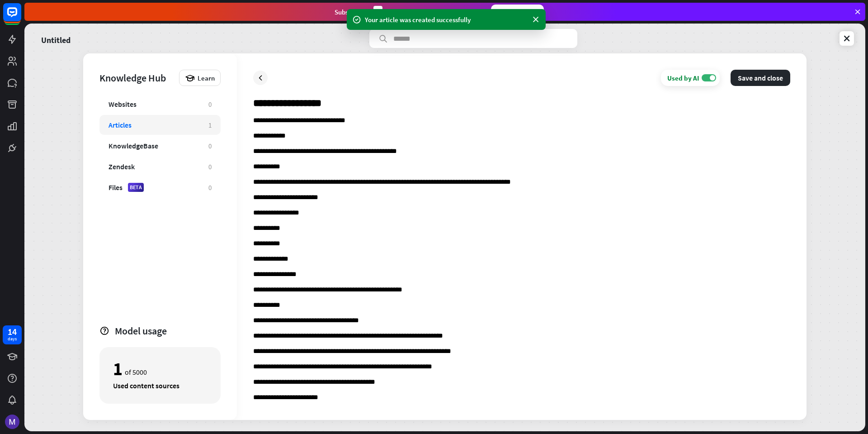 This screenshot has height=434, width=868. What do you see at coordinates (12, 331) in the screenshot?
I see `div: 14` at bounding box center [12, 331].